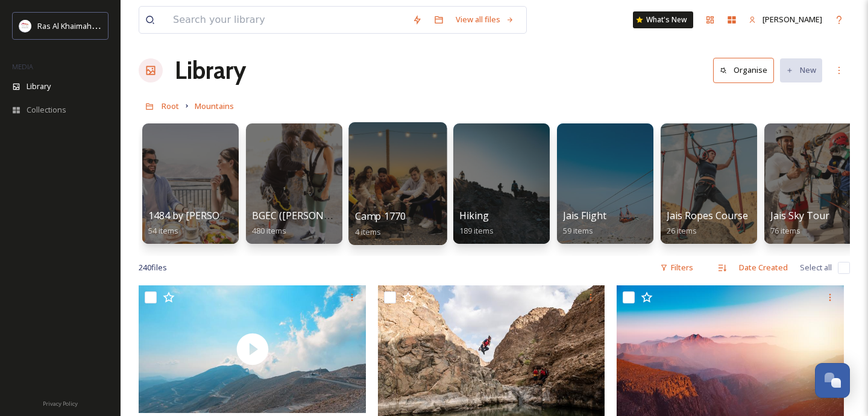 The height and width of the screenshot is (416, 868). Describe the element at coordinates (46, 110) in the screenshot. I see `span: Collections` at that location.